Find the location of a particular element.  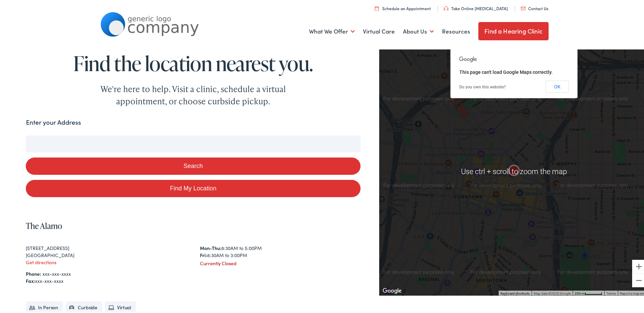

button: Keyboard shortcuts is located at coordinates (515, 293).